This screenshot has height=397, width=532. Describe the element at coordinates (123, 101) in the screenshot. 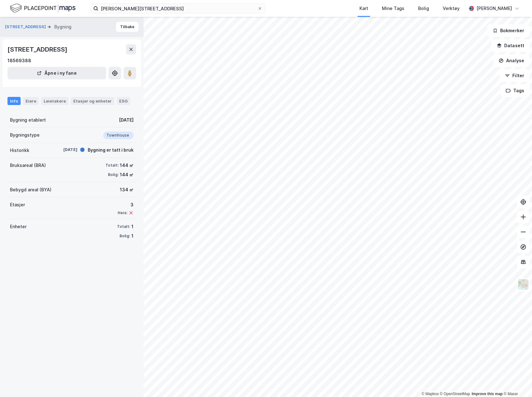

I see `div: ESG` at that location.